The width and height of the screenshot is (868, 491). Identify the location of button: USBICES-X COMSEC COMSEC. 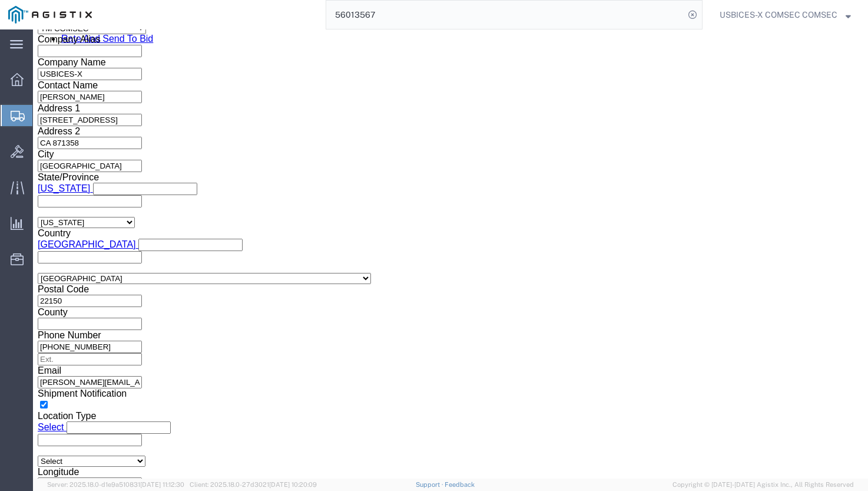
(785, 15).